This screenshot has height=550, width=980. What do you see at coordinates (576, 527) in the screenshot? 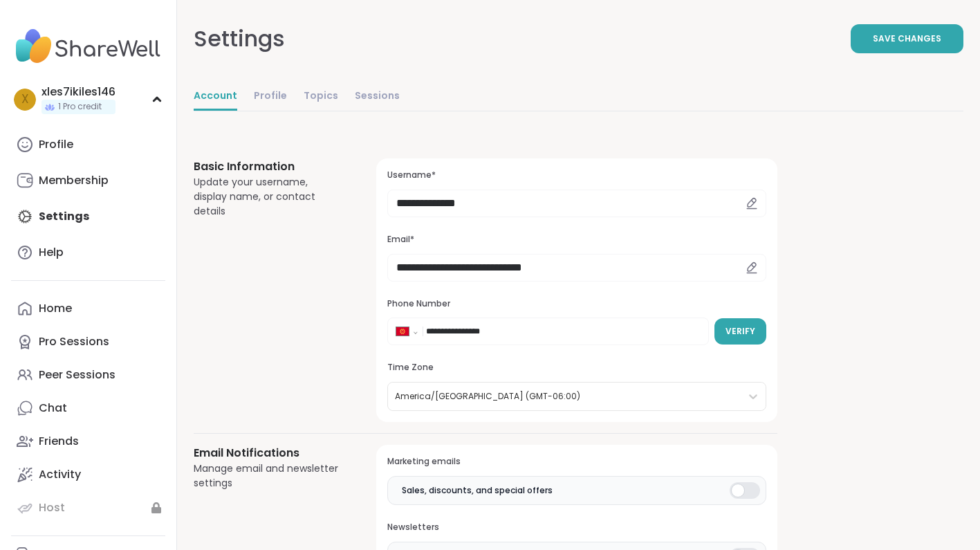
I see `h3: Newsletters` at bounding box center [576, 527].